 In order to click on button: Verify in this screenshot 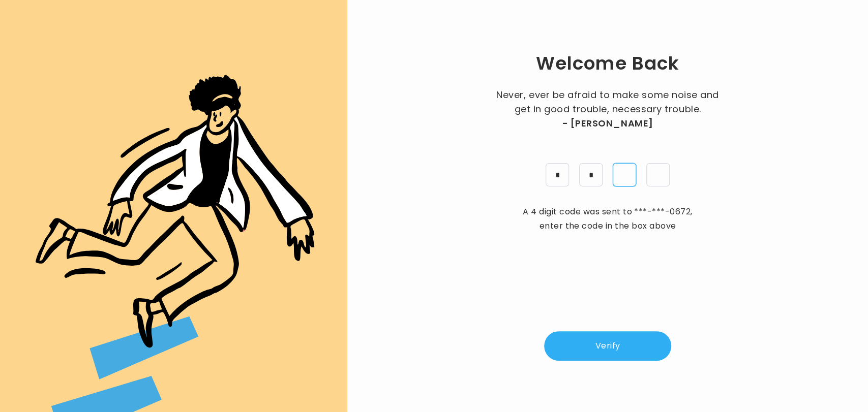, I will do `click(608, 346)`.